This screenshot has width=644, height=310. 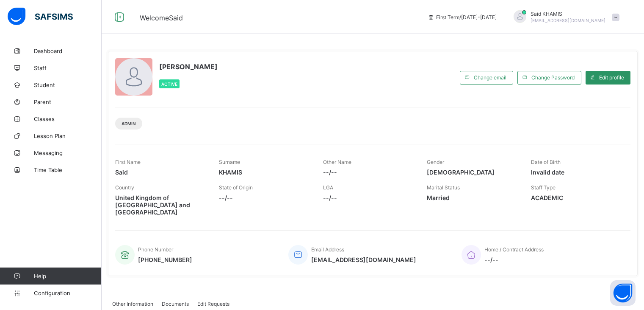 I want to click on span: Dashboard, so click(x=68, y=51).